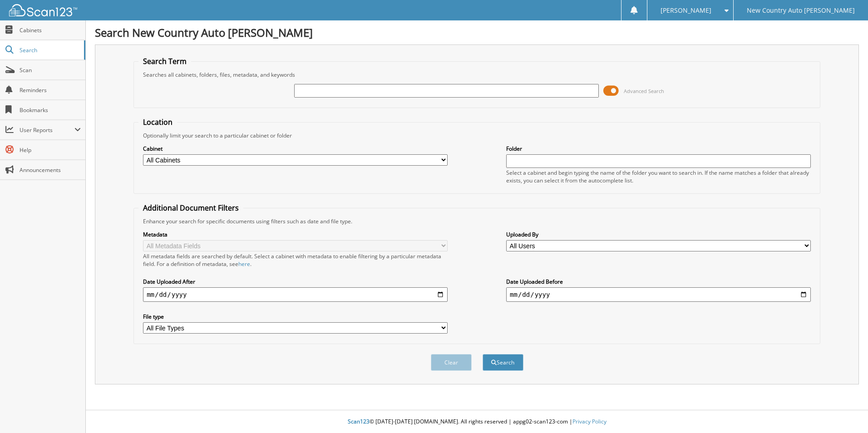 Image resolution: width=868 pixels, height=433 pixels. I want to click on span: User Reports, so click(46, 130).